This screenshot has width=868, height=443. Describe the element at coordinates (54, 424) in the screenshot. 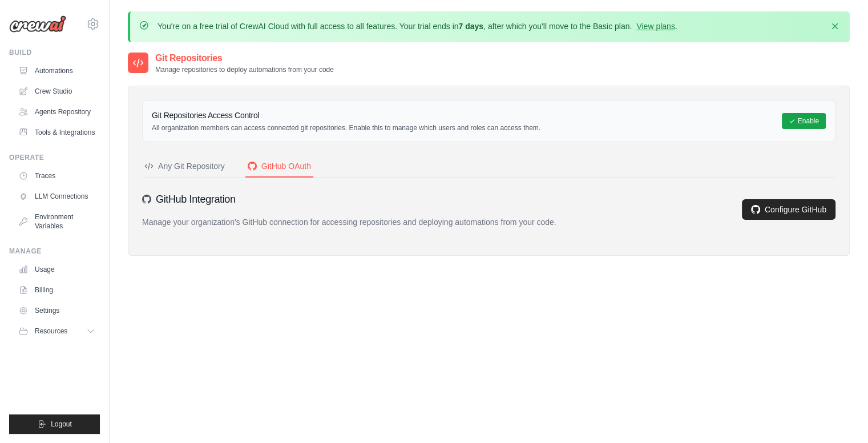

I see `button: Logout` at that location.